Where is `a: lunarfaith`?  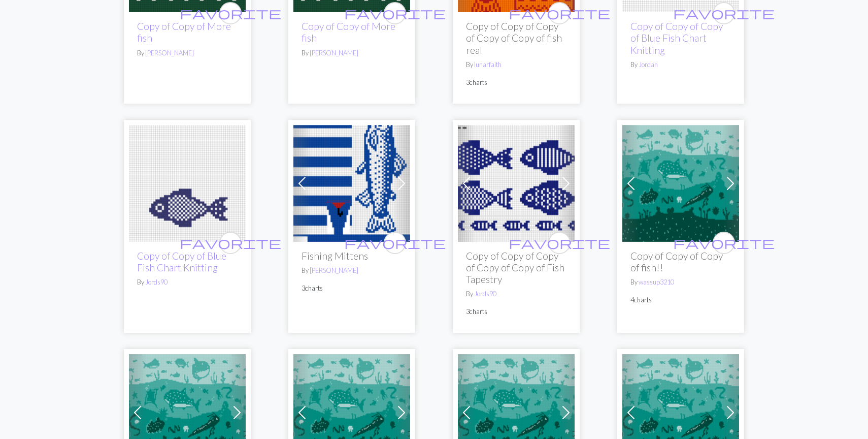 a: lunarfaith is located at coordinates (488, 64).